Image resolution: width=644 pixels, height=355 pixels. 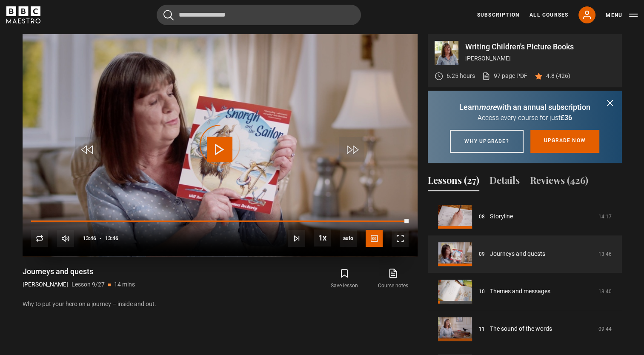 I want to click on video-js: Video Player, so click(x=220, y=145).